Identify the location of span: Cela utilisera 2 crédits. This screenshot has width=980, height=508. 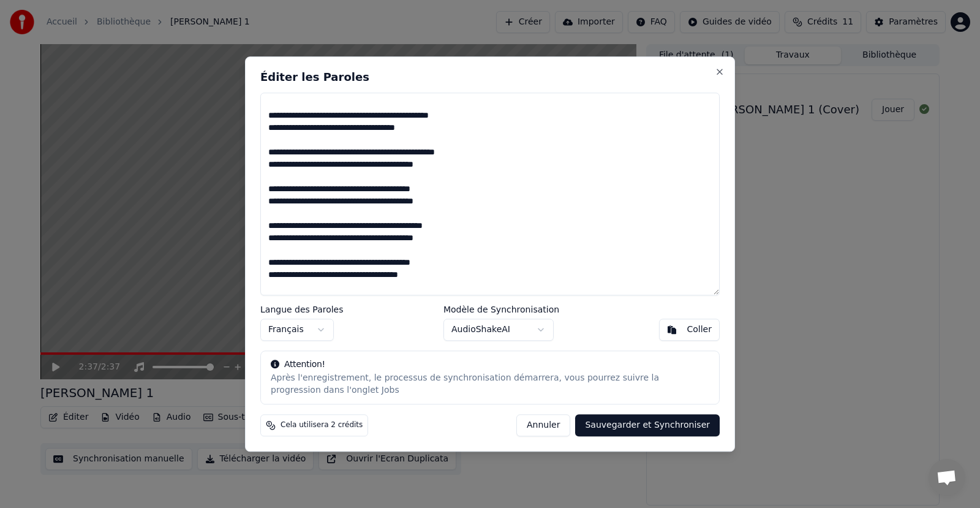
(321, 425).